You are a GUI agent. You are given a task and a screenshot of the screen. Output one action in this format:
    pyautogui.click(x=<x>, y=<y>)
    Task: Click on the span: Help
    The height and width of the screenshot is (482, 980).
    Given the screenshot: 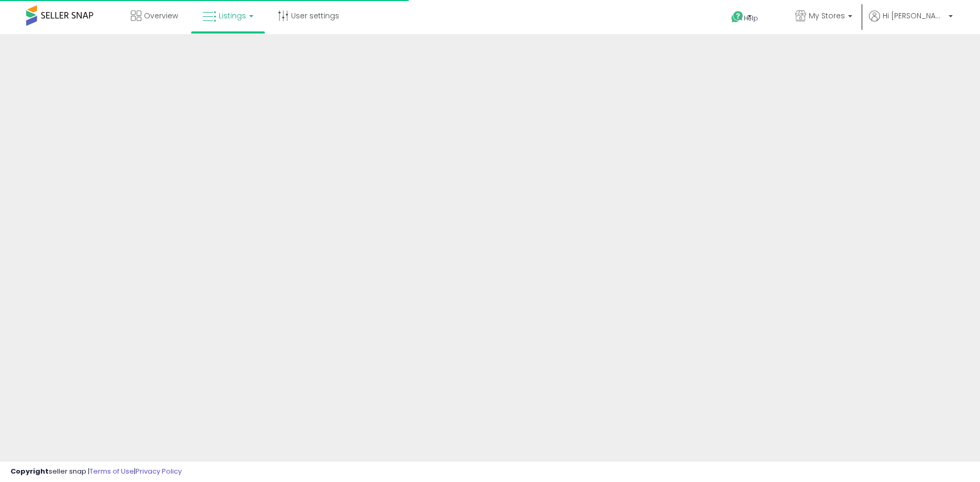 What is the action you would take?
    pyautogui.click(x=751, y=18)
    